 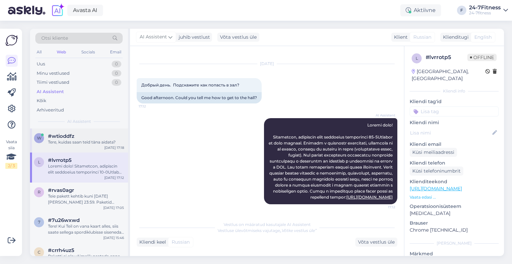 What do you see at coordinates (446, 57) in the screenshot?
I see `div: # lvrrotp5` at bounding box center [446, 57].